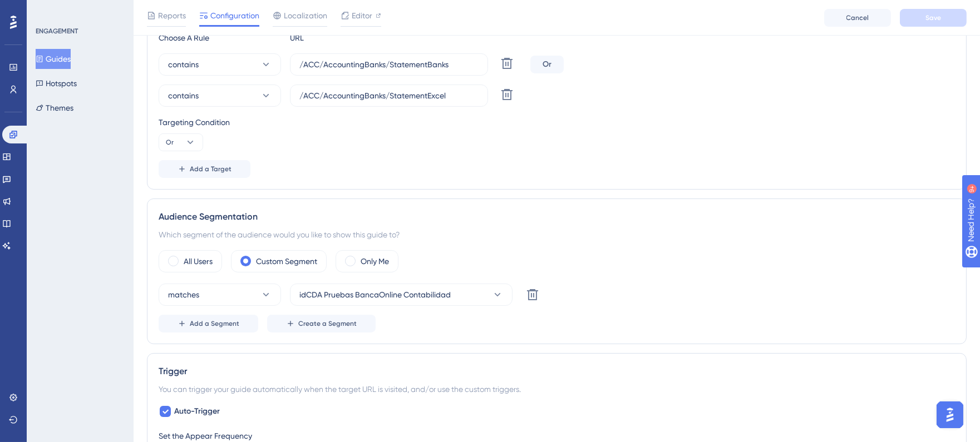 Image resolution: width=980 pixels, height=442 pixels. I want to click on button: Create a Segment, so click(321, 324).